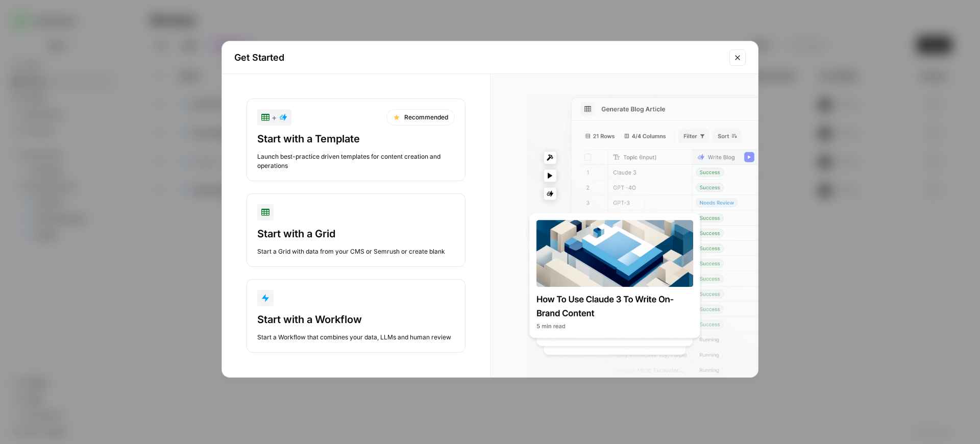 This screenshot has width=980, height=444. What do you see at coordinates (356, 234) in the screenshot?
I see `div: Start with a Grid` at bounding box center [356, 234].